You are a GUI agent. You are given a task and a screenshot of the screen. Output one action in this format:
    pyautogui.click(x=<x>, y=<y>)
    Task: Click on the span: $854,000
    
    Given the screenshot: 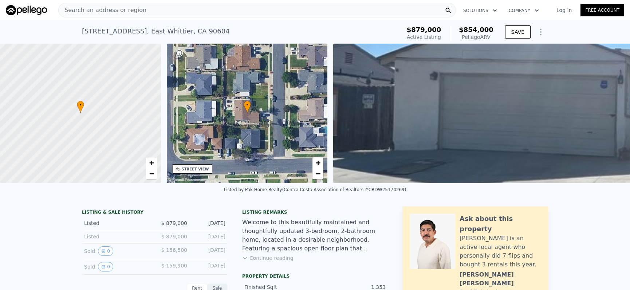 What is the action you would take?
    pyautogui.click(x=476, y=29)
    